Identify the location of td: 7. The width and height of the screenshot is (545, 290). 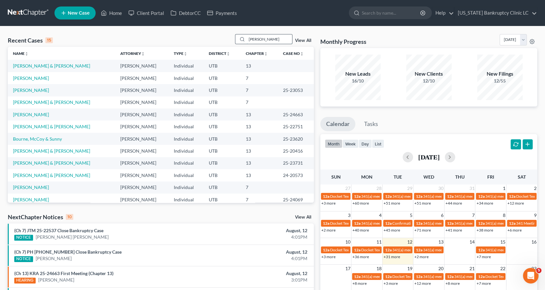
(259, 90).